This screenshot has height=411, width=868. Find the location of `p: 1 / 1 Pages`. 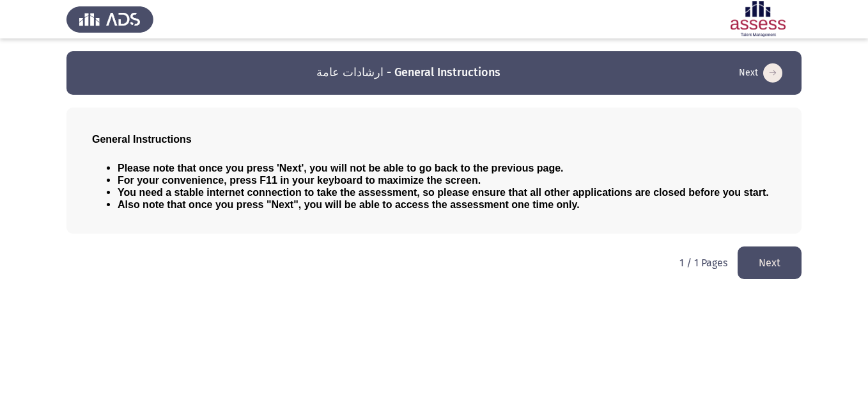

p: 1 / 1 Pages is located at coordinates (703, 263).